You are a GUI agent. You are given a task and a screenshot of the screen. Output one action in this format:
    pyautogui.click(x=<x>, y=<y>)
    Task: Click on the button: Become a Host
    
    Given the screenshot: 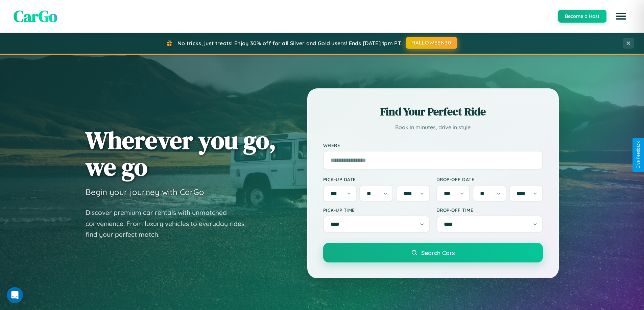 What is the action you would take?
    pyautogui.click(x=582, y=16)
    